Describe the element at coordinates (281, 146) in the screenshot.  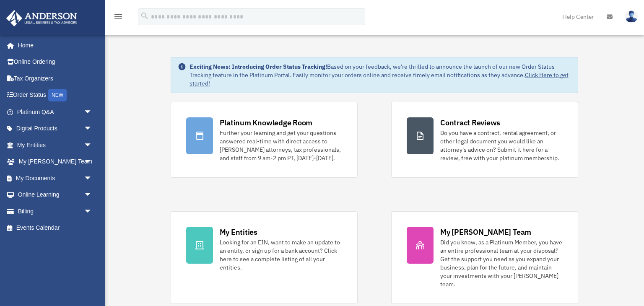
I see `div: Further your learning and get your questions answered real-time with direct access to [PERSON_NAM...` at that location.